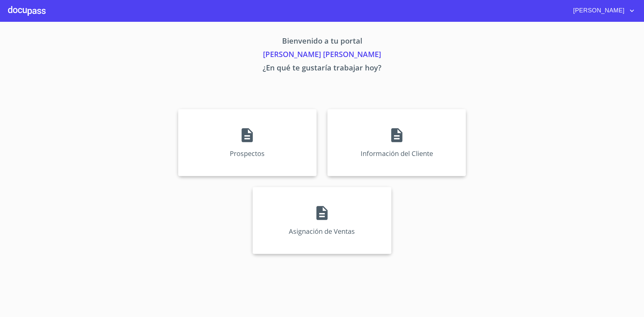 This screenshot has height=317, width=644. Describe the element at coordinates (602, 10) in the screenshot. I see `button: account of current user` at that location.